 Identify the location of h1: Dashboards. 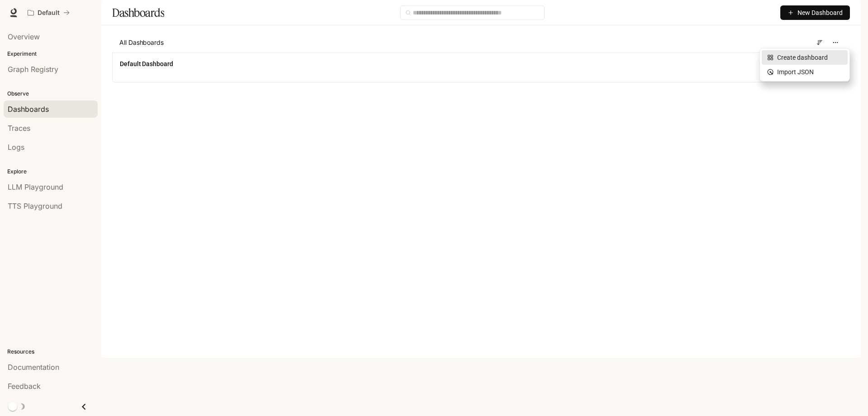
(138, 12).